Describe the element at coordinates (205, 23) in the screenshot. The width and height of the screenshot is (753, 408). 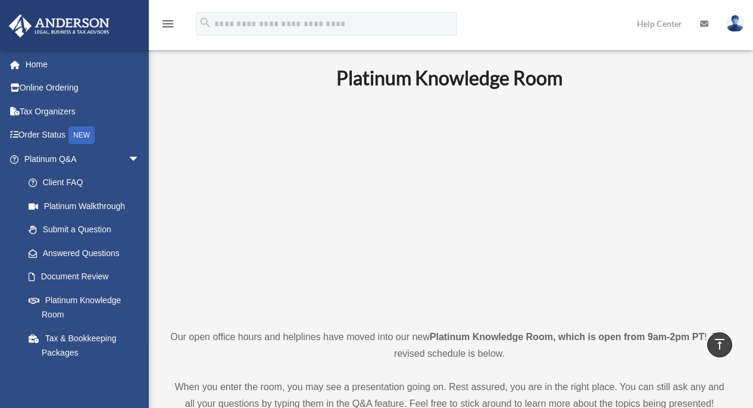
I see `i: search` at that location.